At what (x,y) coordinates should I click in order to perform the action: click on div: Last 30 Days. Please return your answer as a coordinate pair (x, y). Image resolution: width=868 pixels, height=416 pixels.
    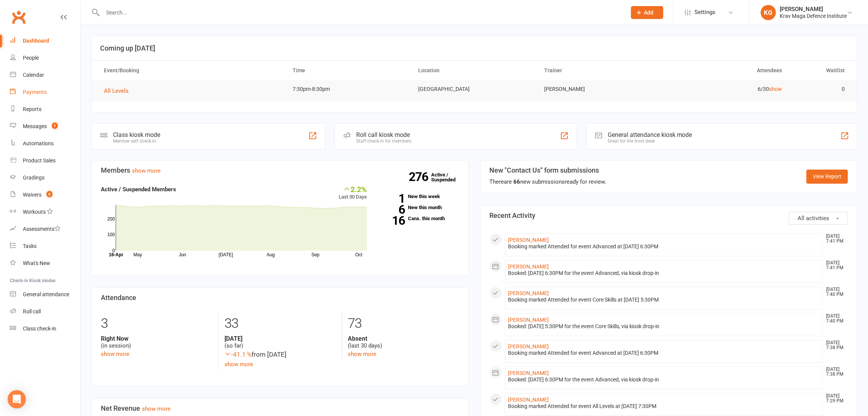
    Looking at the image, I should click on (353, 193).